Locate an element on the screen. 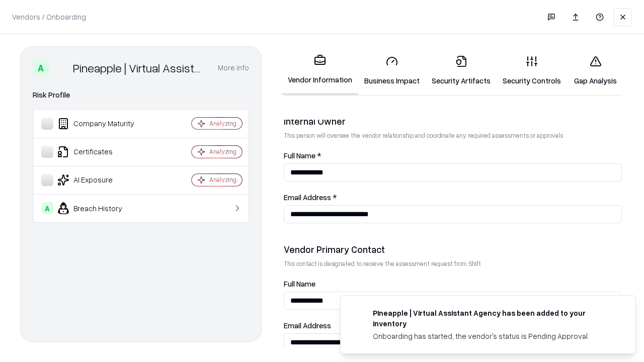  div: Pineapple | Virtual Assistant Agency has been added to your inventory is located at coordinates (492, 318).